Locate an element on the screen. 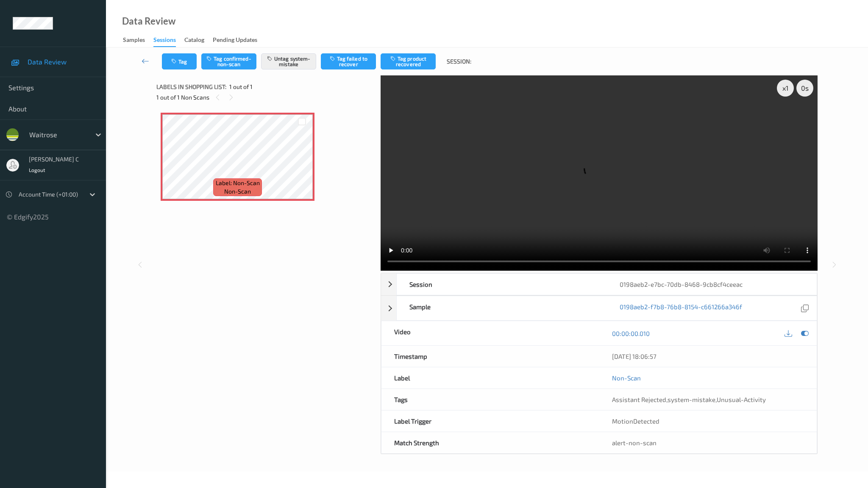 The width and height of the screenshot is (868, 488). a: Sessions is located at coordinates (168, 41).